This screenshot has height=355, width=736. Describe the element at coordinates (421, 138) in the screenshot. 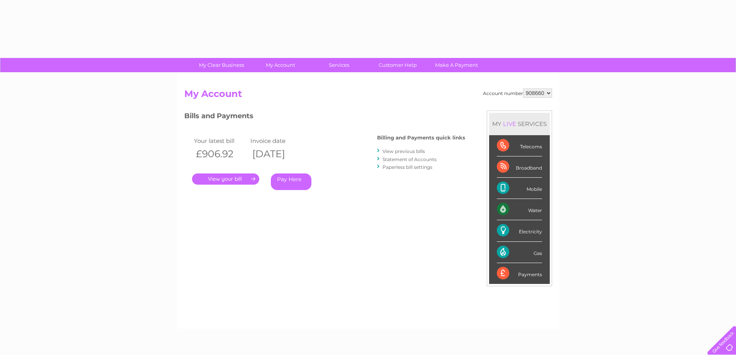

I see `h4: Billing and Payments quick links` at that location.